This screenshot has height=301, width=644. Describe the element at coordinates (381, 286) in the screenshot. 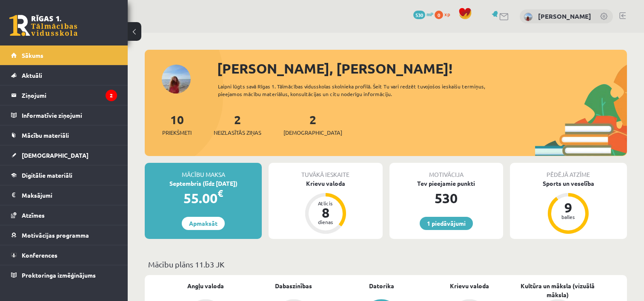

I see `a: Datorika` at that location.